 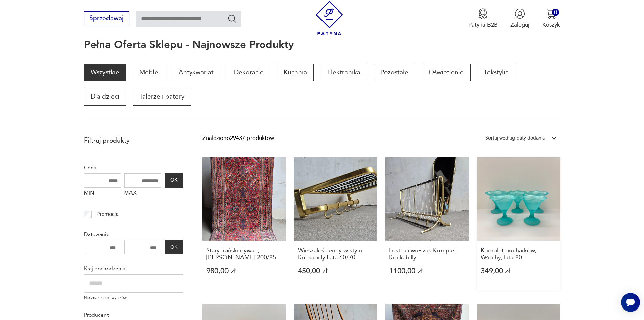 I want to click on a: Kuchnia, so click(x=295, y=72).